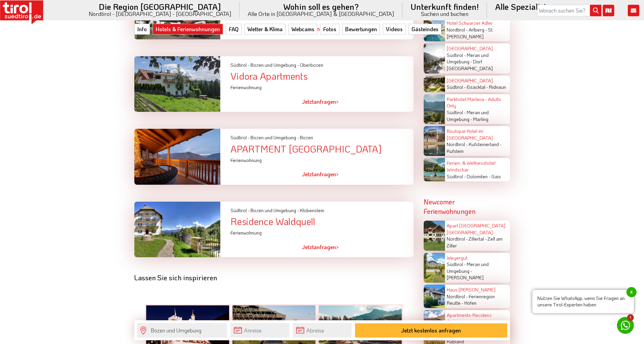  What do you see at coordinates (470, 302) in the screenshot?
I see `span: Höfen` at bounding box center [470, 302].